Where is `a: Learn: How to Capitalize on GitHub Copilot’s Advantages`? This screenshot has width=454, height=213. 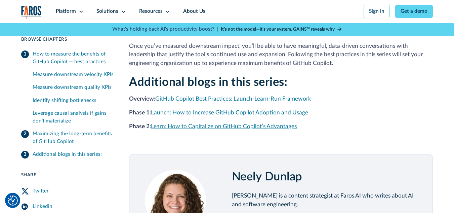
a: Learn: How to Capitalize on GitHub Copilot’s Advantages is located at coordinates (224, 126).